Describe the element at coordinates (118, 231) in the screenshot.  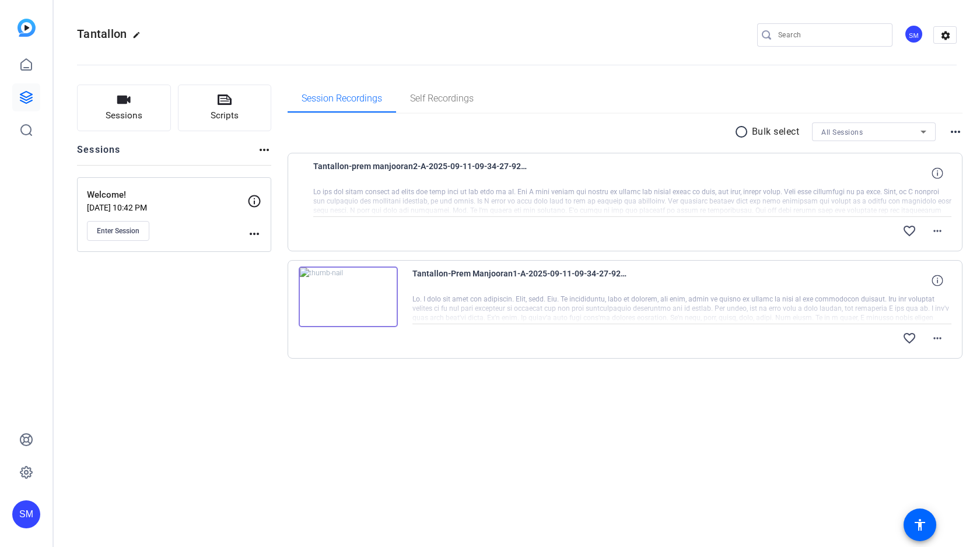
I see `span: Enter Session` at that location.